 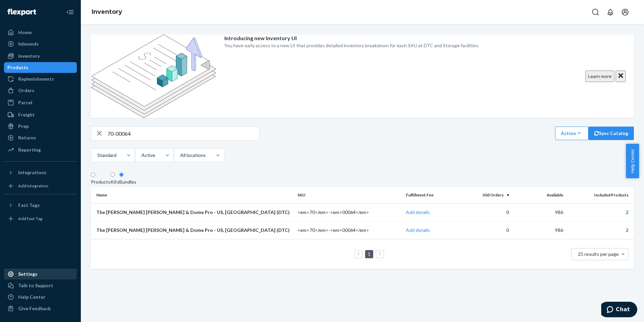 What do you see at coordinates (81, 25) in the screenshot?
I see `div: 634 Inbounds - Shipping Plan Reconciliation Report` at bounding box center [81, 25].